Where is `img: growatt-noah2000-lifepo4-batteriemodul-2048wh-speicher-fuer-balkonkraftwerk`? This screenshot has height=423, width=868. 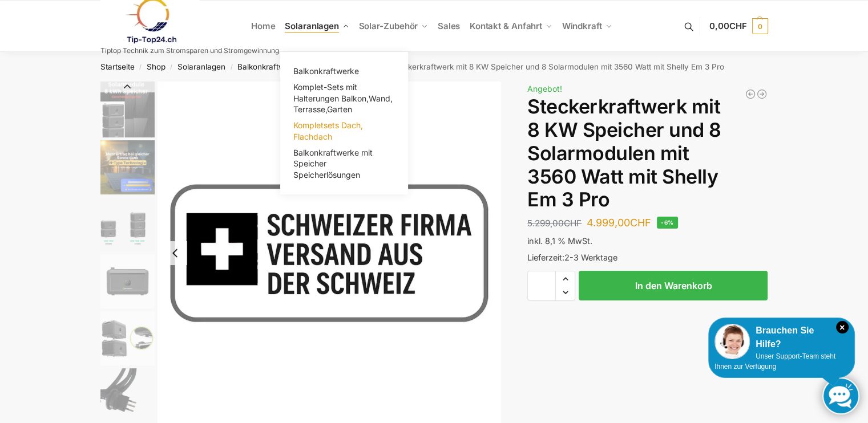
img: growatt-noah2000-lifepo4-batteriemodul-2048wh-speicher-fuer-balkonkraftwerk is located at coordinates (127, 281).